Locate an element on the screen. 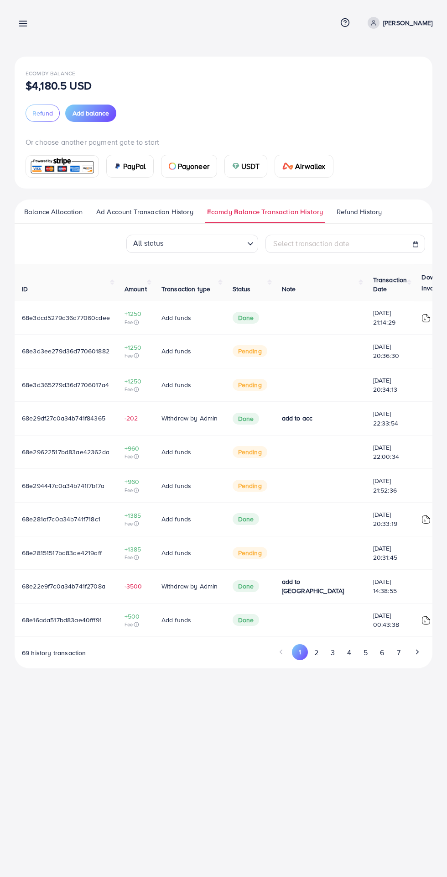 This screenshot has height=877, width=447. a: card is located at coordinates (62, 166).